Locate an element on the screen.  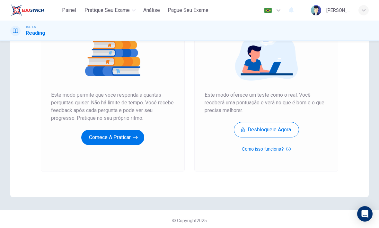
button: Como isso funciona? is located at coordinates (267, 149).